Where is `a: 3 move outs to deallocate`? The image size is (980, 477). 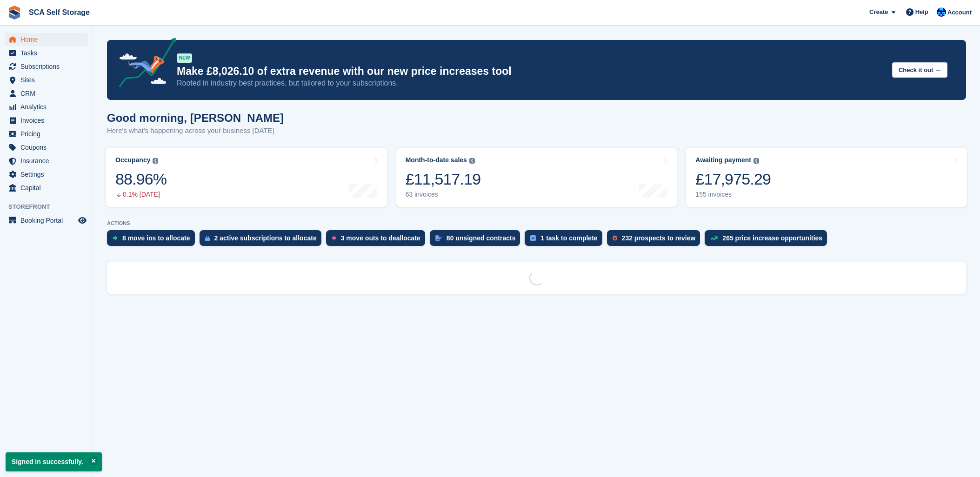 a: 3 move outs to deallocate is located at coordinates (377, 240).